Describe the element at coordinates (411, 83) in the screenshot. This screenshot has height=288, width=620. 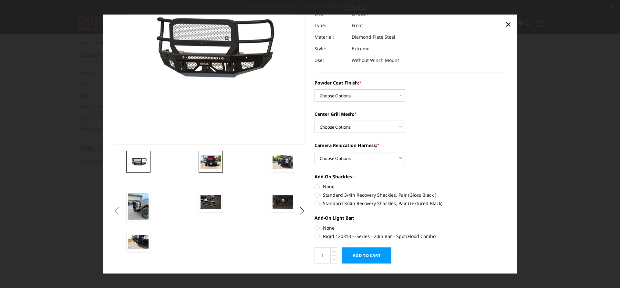
I see `label: Powder Coat Finish:` at that location.